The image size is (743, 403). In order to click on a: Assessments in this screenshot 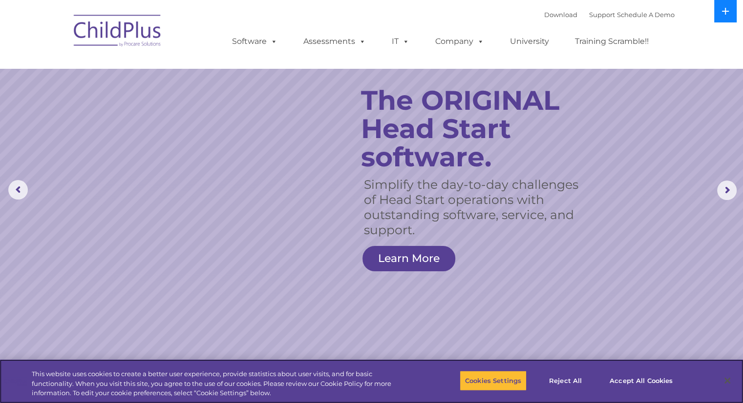, I will do `click(335, 42)`.